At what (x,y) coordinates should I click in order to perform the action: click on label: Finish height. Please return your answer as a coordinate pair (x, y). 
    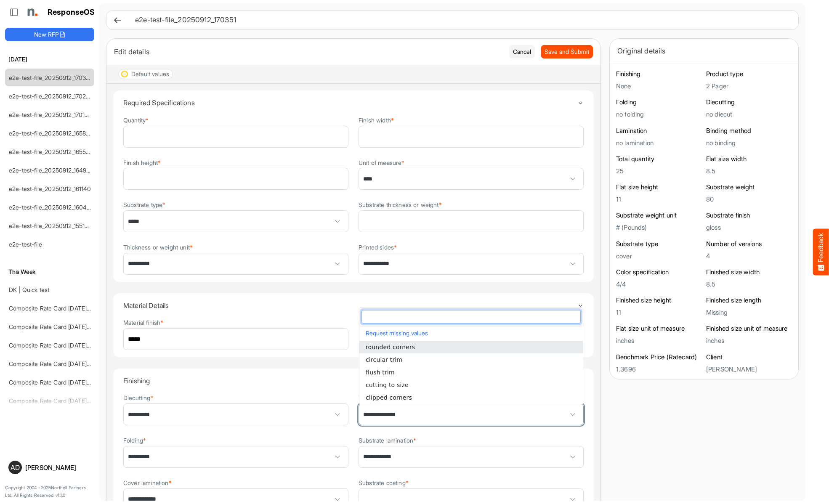
    Looking at the image, I should click on (142, 163).